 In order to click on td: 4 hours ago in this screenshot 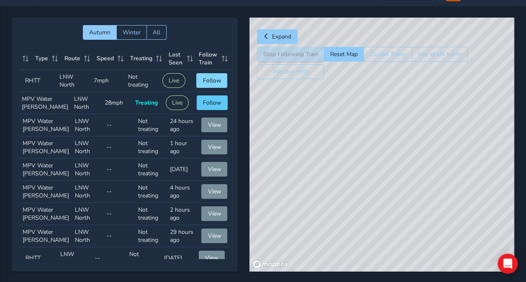, I will do `click(183, 192)`.